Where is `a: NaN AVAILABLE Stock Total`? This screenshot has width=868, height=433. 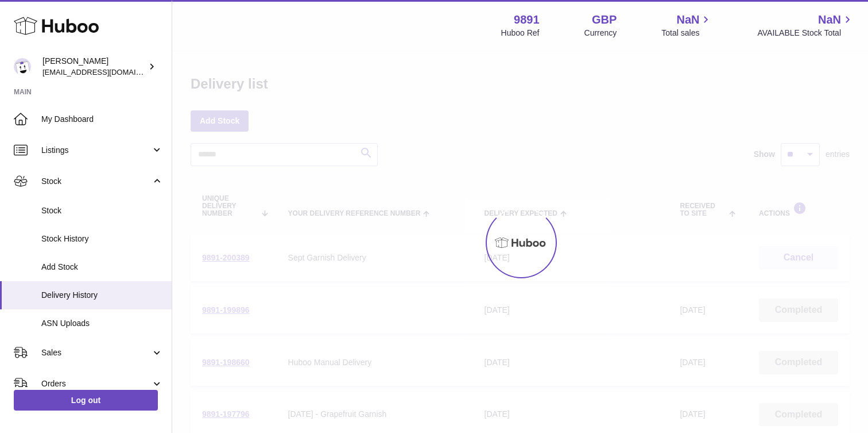
a: NaN AVAILABLE Stock Total is located at coordinates (806, 25).